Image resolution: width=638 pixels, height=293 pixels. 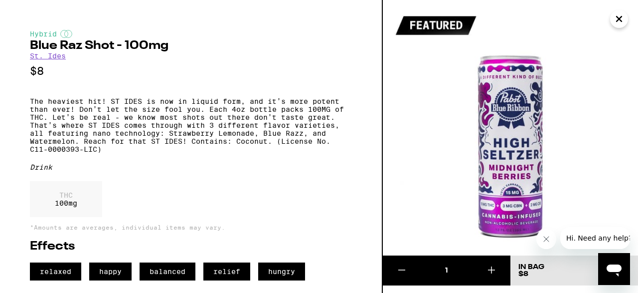 What do you see at coordinates (282, 271) in the screenshot?
I see `span: hungry` at bounding box center [282, 271].